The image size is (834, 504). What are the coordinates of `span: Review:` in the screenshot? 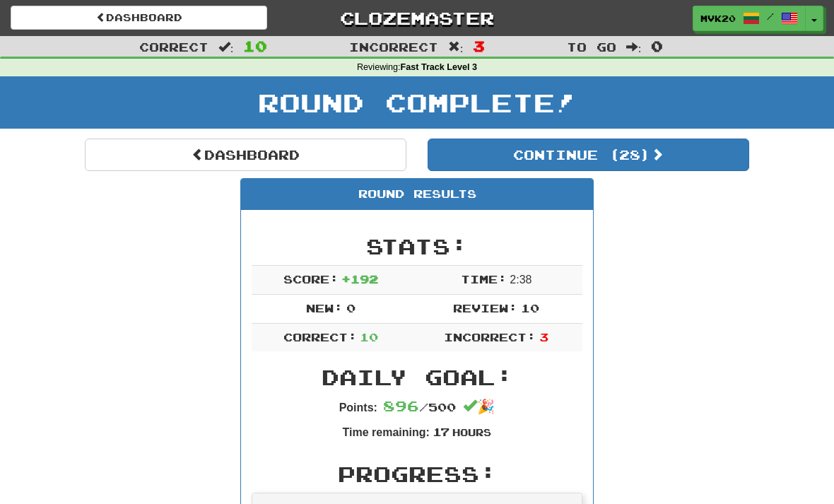 It's located at (484, 308).